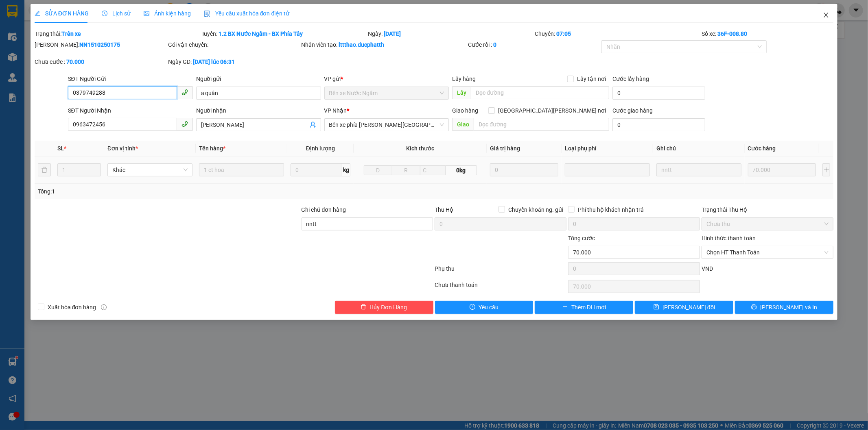 Image resolution: width=868 pixels, height=430 pixels. Describe the element at coordinates (611, 210) in the screenshot. I see `span: Phí thu hộ khách nhận trả` at that location.